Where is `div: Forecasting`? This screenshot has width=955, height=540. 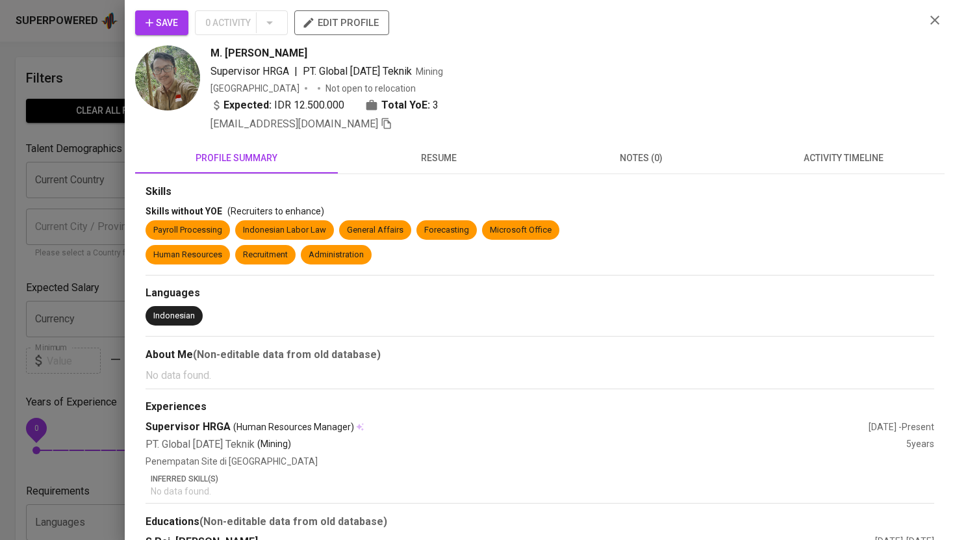 div: Forecasting is located at coordinates (446, 230).